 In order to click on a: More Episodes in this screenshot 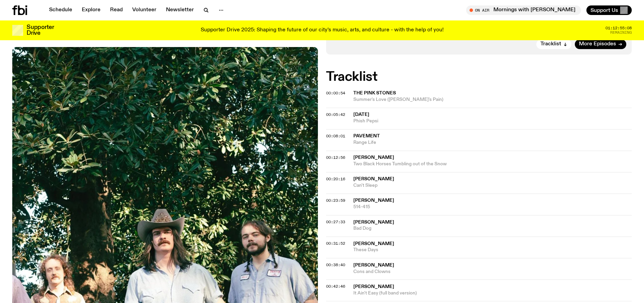, I will do `click(601, 45)`.